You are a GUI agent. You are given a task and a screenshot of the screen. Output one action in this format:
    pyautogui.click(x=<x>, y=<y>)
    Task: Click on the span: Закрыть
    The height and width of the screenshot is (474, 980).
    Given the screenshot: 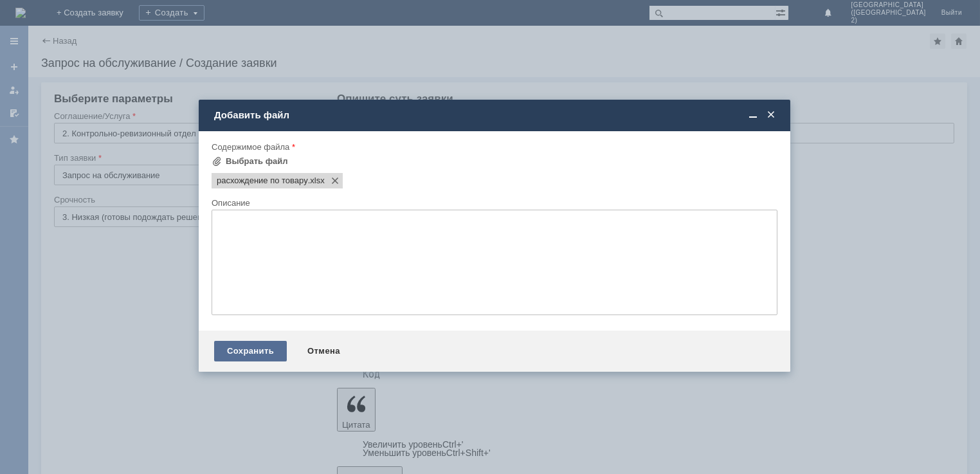 What is the action you would take?
    pyautogui.click(x=771, y=115)
    